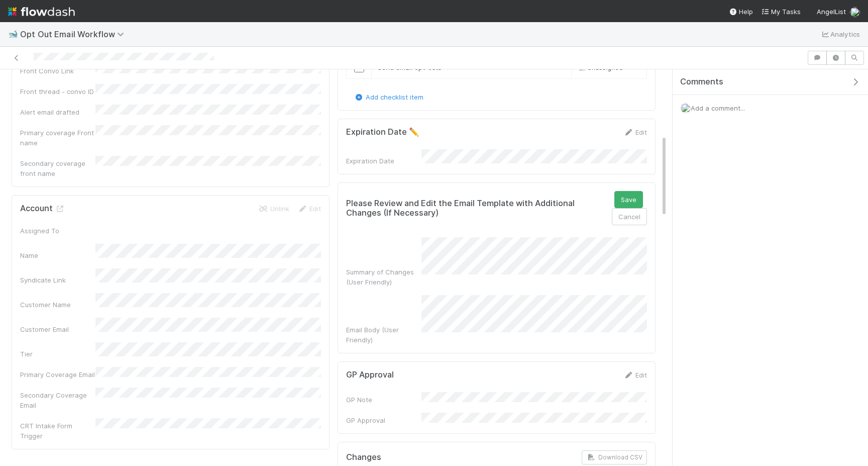  I want to click on span: AngelList, so click(832, 12).